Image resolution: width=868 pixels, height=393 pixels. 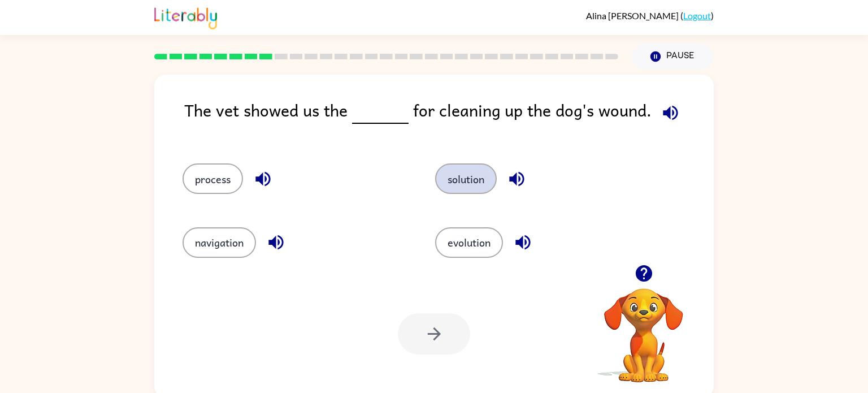 I want to click on button: process, so click(x=213, y=179).